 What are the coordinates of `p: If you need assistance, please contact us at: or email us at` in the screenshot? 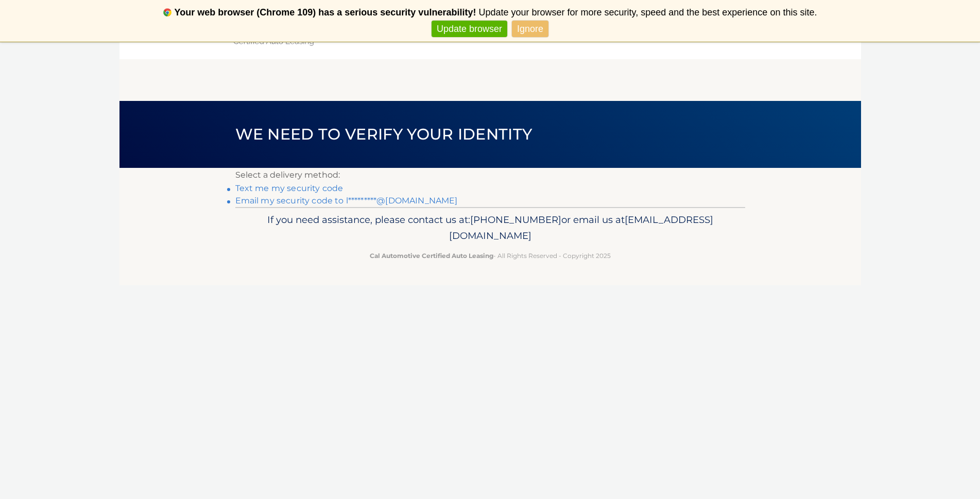 It's located at (490, 228).